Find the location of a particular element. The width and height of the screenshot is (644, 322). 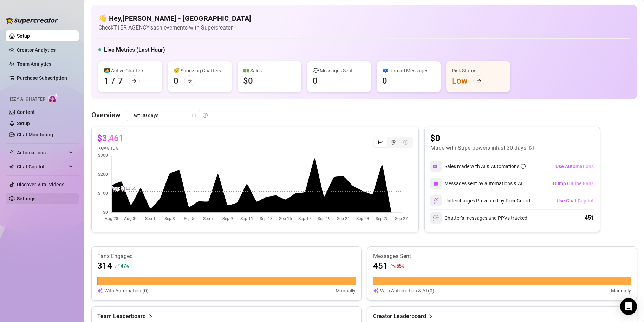

a: Team Analytics is located at coordinates (34, 64).